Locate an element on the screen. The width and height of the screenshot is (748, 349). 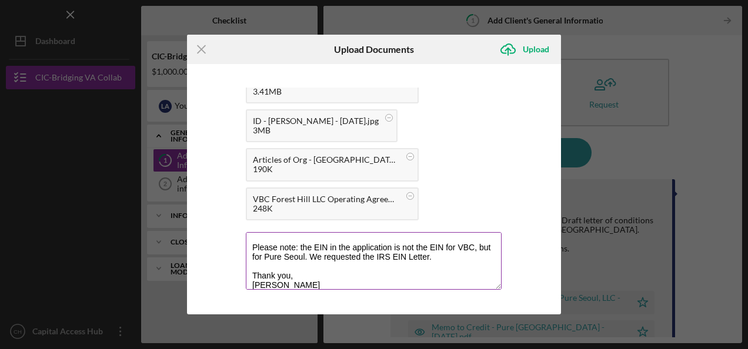
div: 248K is located at coordinates (326, 209).